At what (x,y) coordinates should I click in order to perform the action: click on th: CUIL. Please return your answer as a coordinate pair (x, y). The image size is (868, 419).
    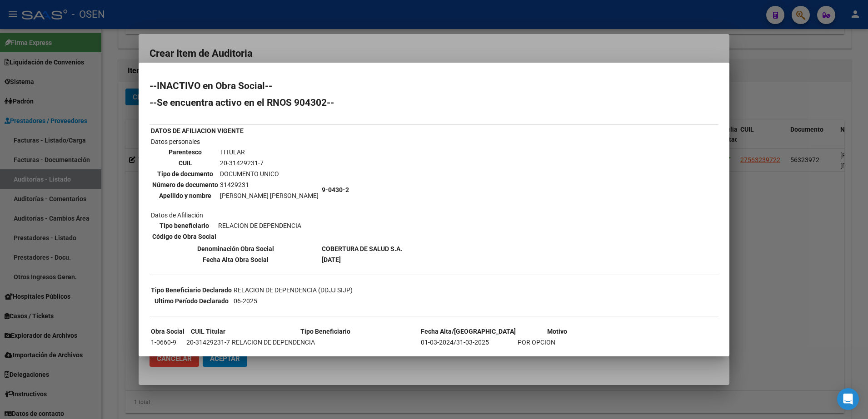
    Looking at the image, I should click on (185, 163).